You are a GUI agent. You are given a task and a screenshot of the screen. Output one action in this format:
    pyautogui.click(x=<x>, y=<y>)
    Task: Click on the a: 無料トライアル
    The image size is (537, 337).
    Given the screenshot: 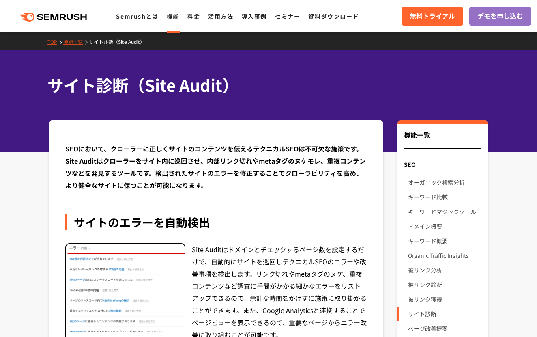 What is the action you would take?
    pyautogui.click(x=432, y=16)
    